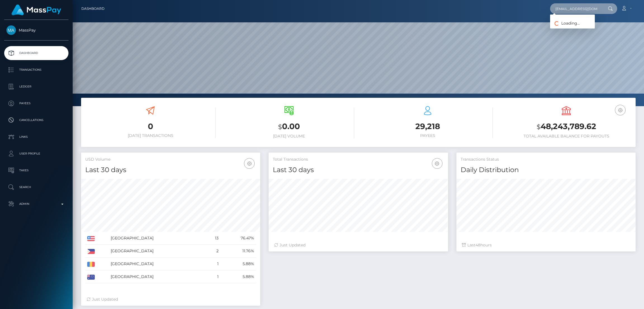 The image size is (644, 309). What do you see at coordinates (289, 126) in the screenshot?
I see `h3: 0.00` at bounding box center [289, 126].